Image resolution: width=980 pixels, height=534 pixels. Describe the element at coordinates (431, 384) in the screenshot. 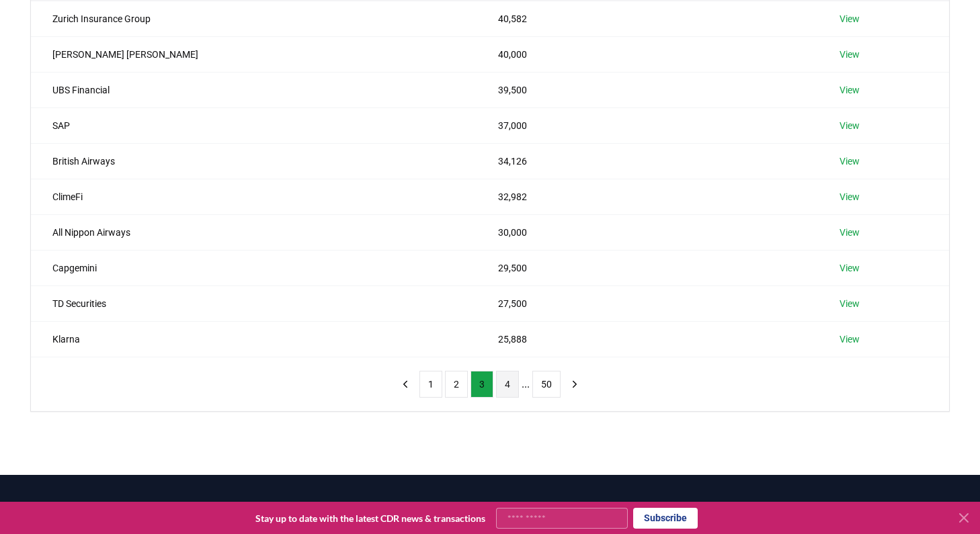

I see `button: 1` at that location.